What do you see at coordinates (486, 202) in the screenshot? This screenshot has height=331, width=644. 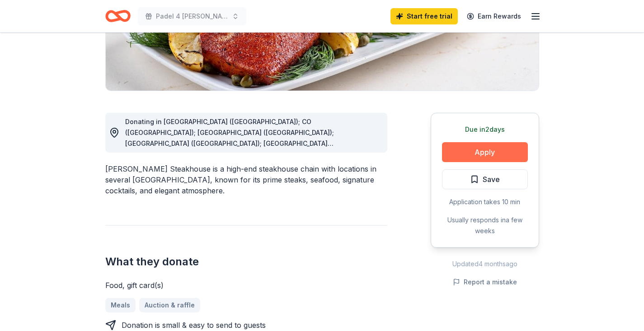 I see `div: Application takes 10 min` at bounding box center [486, 202].